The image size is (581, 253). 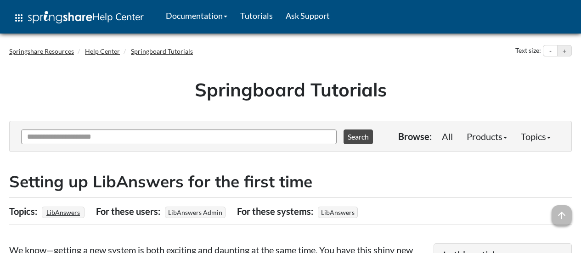 What do you see at coordinates (195, 212) in the screenshot?
I see `span: LibAnswers Admin` at bounding box center [195, 212].